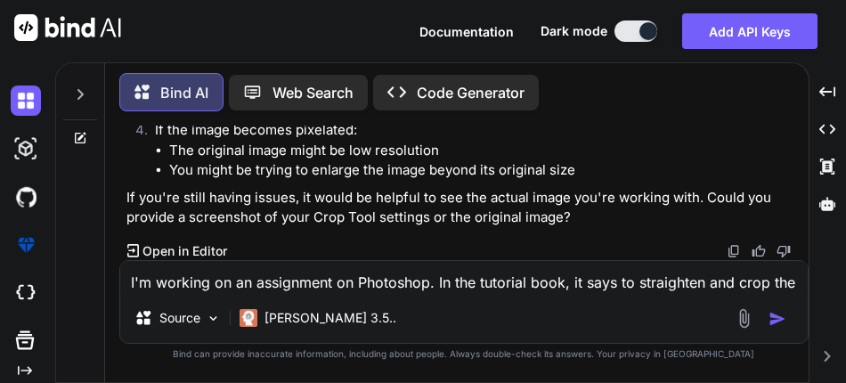 This screenshot has width=846, height=383. I want to click on p: If the image becomes pixelated:, so click(480, 130).